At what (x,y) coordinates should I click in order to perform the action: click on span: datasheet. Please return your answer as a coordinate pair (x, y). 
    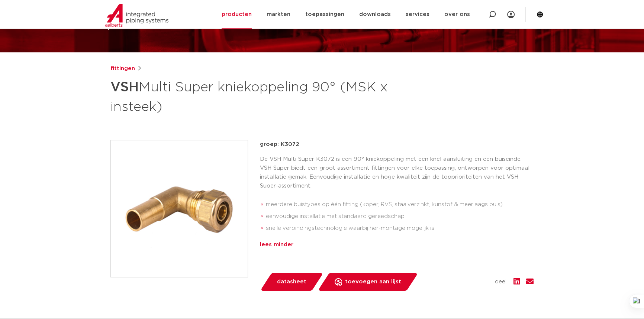
    Looking at the image, I should click on (292, 282).